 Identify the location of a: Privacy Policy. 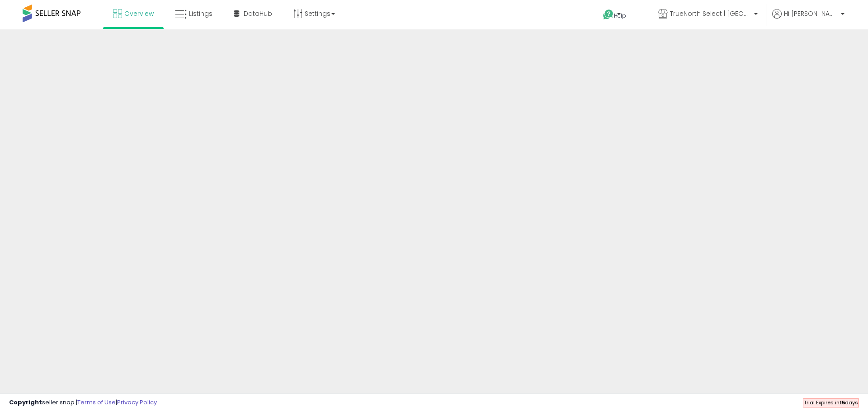
(137, 402).